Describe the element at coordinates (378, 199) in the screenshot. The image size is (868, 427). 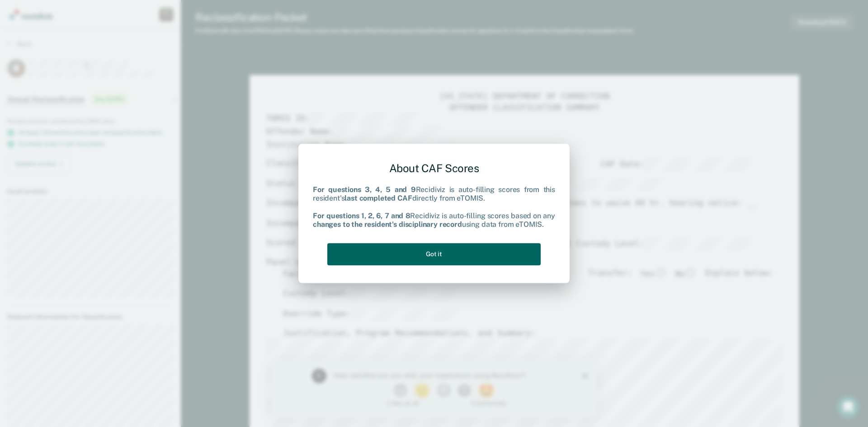
I see `b: last completed CAF` at that location.